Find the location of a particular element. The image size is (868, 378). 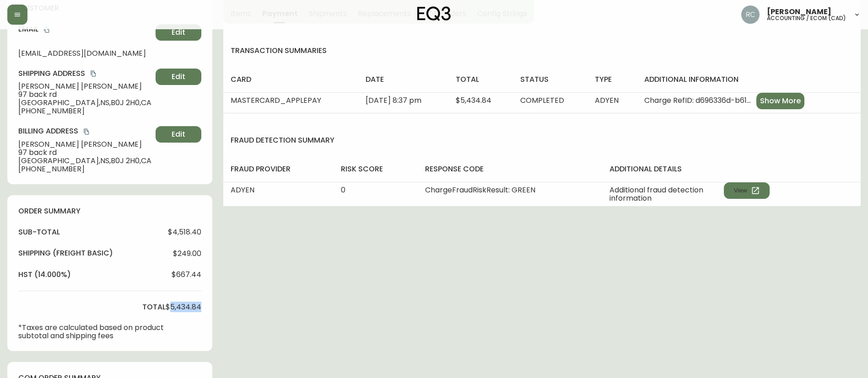

h4: Shipping ( Freight Basic ) is located at coordinates (65, 254).